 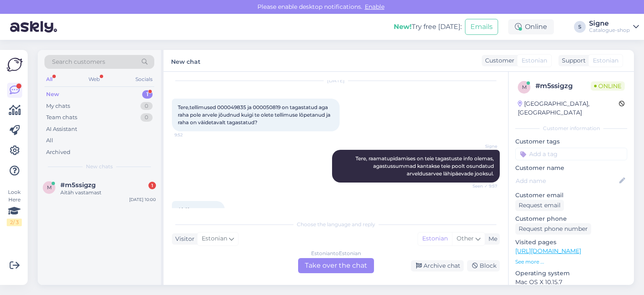 I want to click on b: New!, so click(x=402, y=27).